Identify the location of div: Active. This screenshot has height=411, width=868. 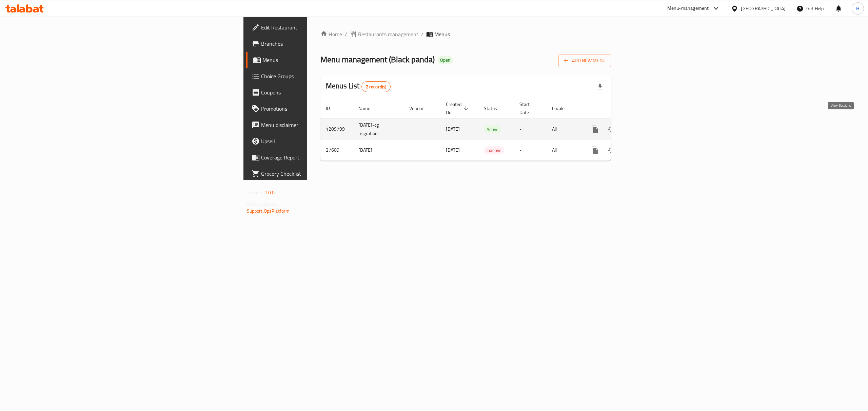
(492, 129).